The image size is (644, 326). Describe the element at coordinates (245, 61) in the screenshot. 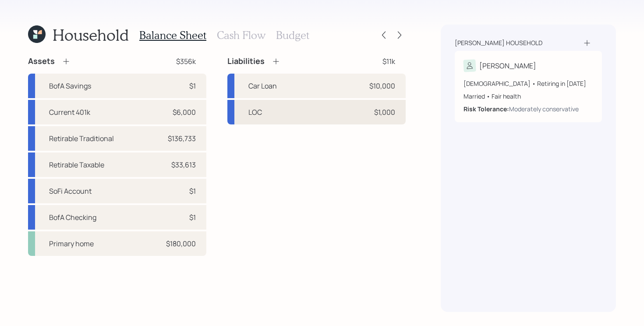

I see `h4: Liabilities` at that location.